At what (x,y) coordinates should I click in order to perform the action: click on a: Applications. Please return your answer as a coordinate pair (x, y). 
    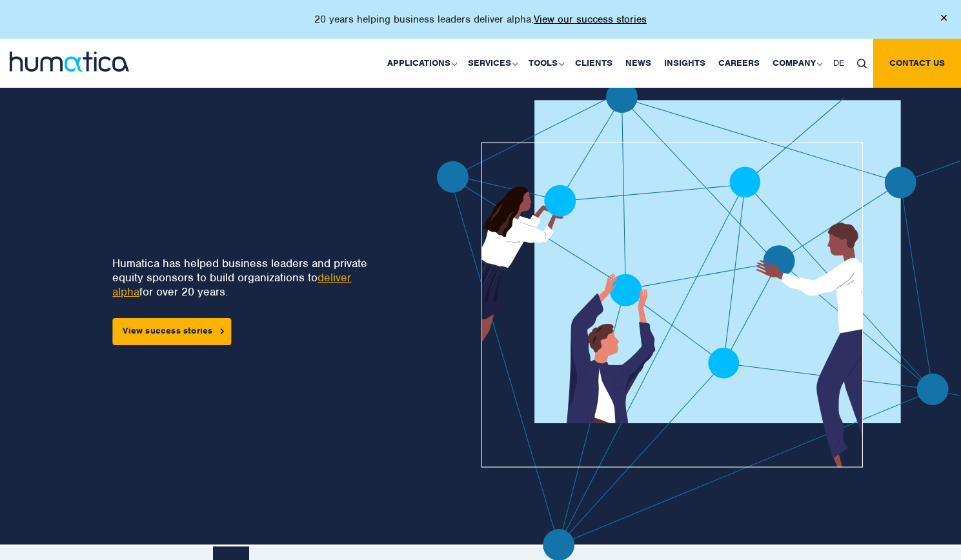
    Looking at the image, I should click on (421, 63).